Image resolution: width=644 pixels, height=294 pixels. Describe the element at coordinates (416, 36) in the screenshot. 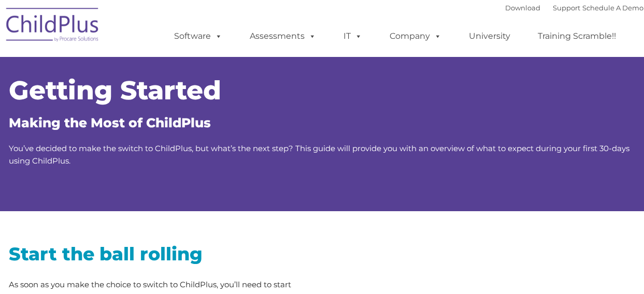

I see `a: Company` at that location.